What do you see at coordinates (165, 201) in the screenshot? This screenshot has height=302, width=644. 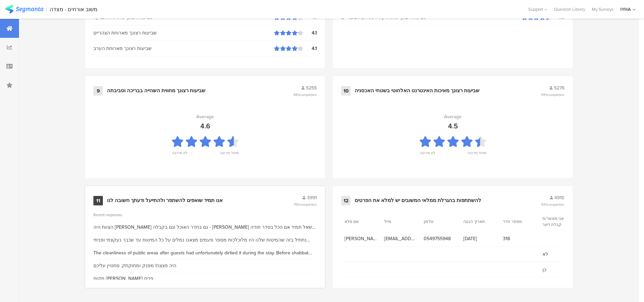 I see `div: אנו תמיד שואפים להשתפר ולהתייעל ודעתך חשובה לנו` at bounding box center [165, 201].